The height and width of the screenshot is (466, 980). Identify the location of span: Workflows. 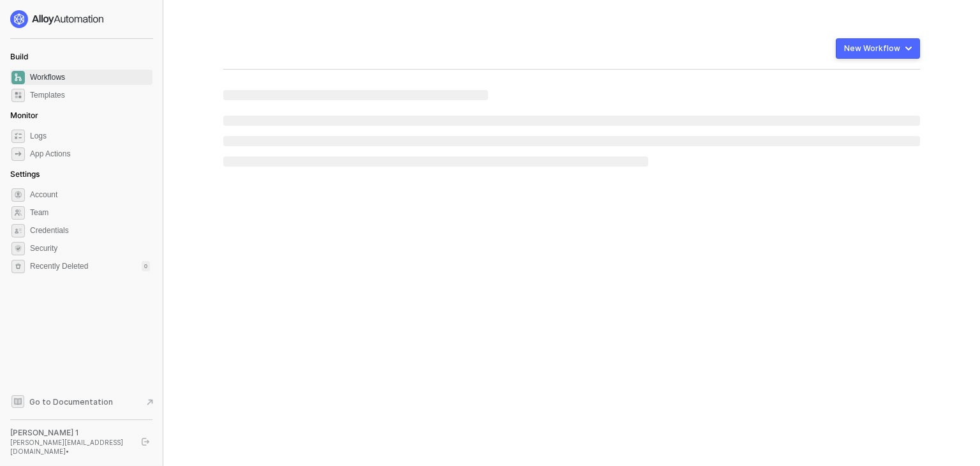
(90, 78).